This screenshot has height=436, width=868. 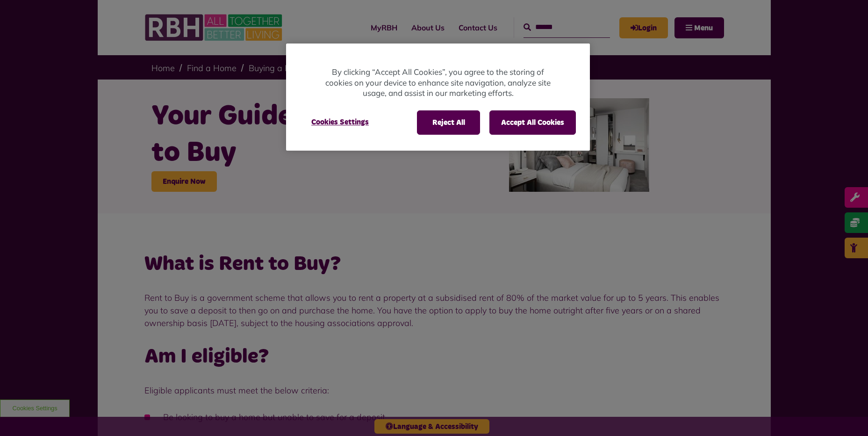 I want to click on button: Reject All, so click(x=448, y=122).